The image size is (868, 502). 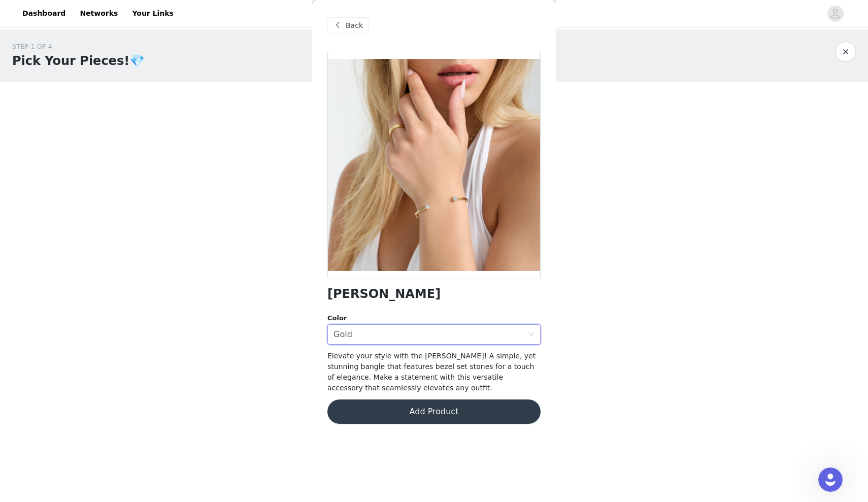 I want to click on h1: Pick Your Pieces!💎, so click(x=78, y=61).